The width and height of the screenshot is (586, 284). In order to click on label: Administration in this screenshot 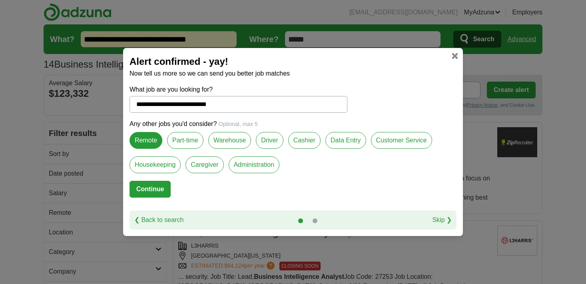, I will do `click(254, 165)`.